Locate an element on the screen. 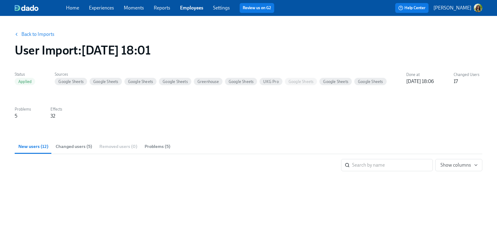  a: Experiences is located at coordinates (102, 8).